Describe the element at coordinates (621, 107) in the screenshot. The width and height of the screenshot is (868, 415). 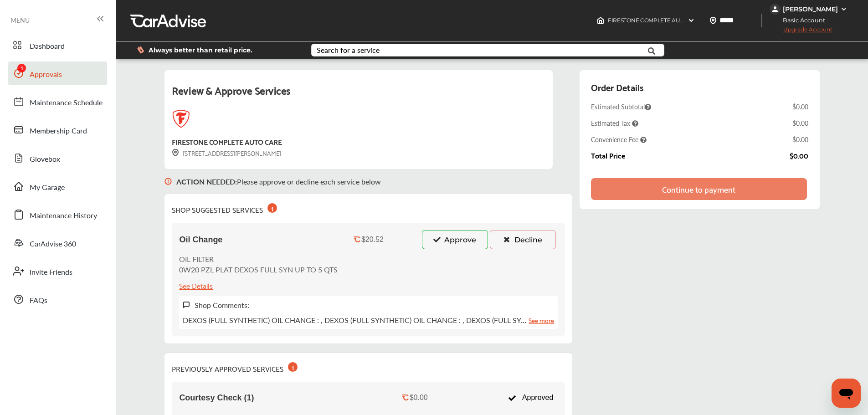
I see `span: Estimated Subtotal` at that location.